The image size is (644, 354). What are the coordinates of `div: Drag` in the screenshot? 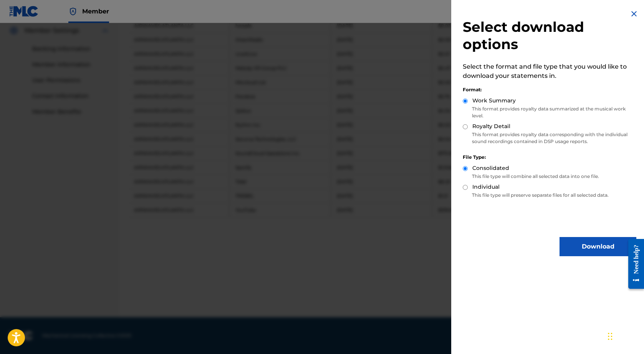 It's located at (611, 337).